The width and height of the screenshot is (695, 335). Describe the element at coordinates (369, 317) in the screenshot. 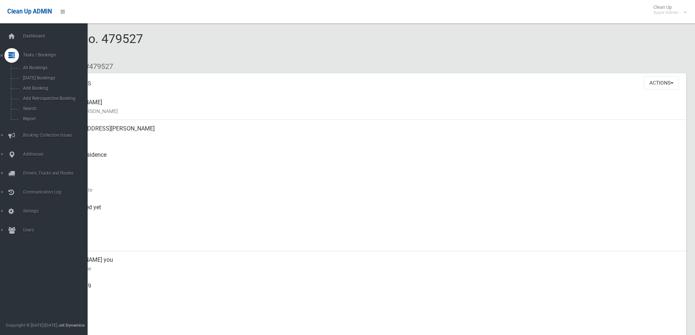

I see `div: None given` at that location.